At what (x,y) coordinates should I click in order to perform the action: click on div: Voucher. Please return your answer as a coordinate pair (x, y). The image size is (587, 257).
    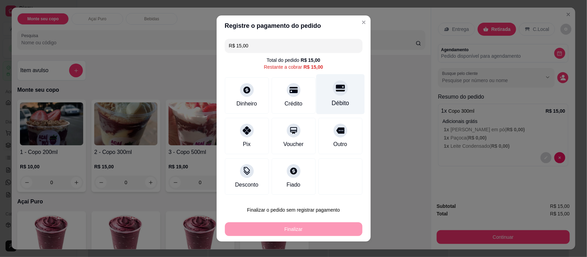
    Looking at the image, I should click on (293, 144).